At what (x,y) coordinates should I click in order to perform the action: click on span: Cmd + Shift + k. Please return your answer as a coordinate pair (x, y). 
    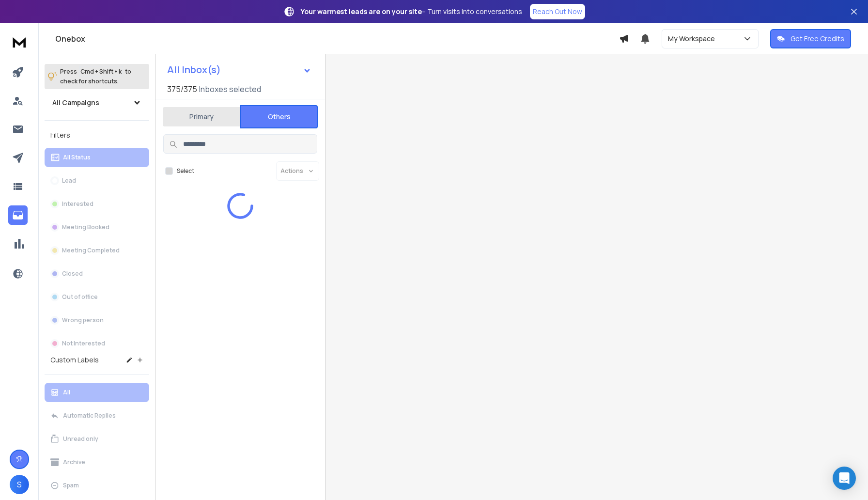
    Looking at the image, I should click on (100, 71).